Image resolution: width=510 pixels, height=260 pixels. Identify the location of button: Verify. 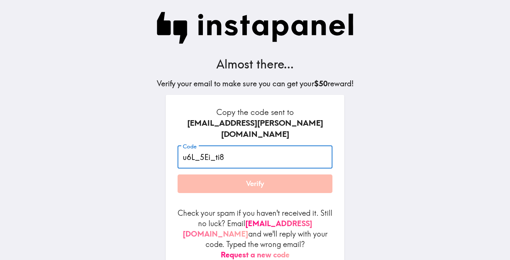
(255, 184).